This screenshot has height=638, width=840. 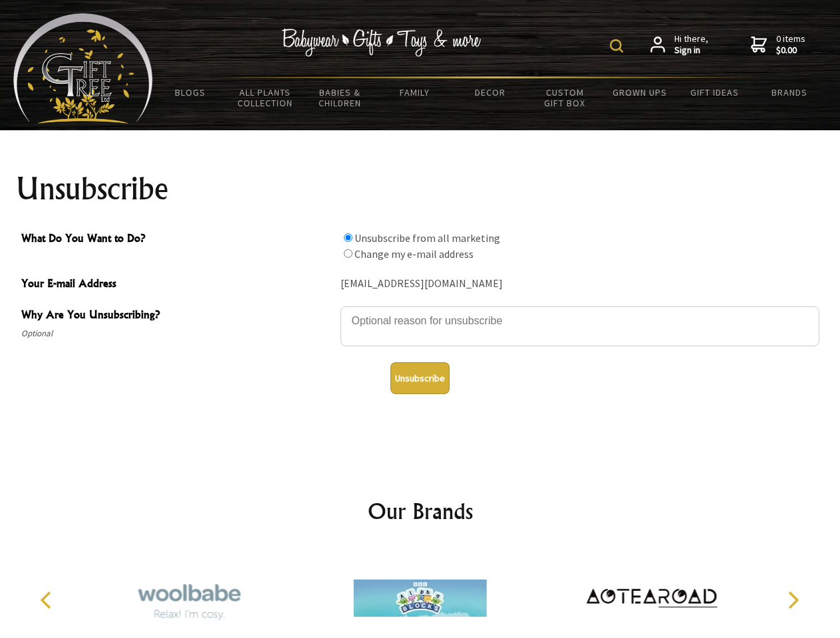 What do you see at coordinates (382, 43) in the screenshot?
I see `img: Babywear - Gifts - Toys & more` at bounding box center [382, 43].